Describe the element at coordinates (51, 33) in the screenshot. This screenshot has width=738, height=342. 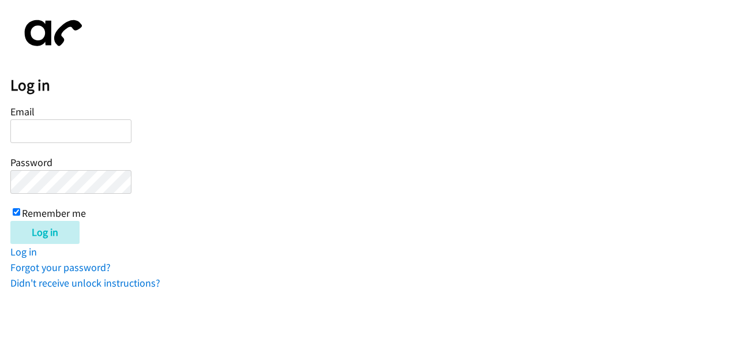
I see `img: aphone-8a226864a2ddd6a5e75d1ebefc011f4aa8f32683c2d82f3fb0802fe031f96514.svg` at that location.